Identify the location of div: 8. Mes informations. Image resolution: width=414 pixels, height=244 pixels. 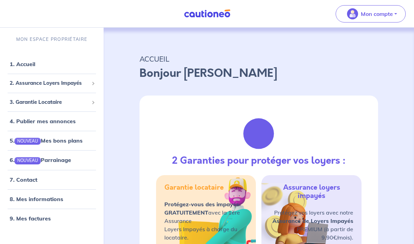
(52, 199).